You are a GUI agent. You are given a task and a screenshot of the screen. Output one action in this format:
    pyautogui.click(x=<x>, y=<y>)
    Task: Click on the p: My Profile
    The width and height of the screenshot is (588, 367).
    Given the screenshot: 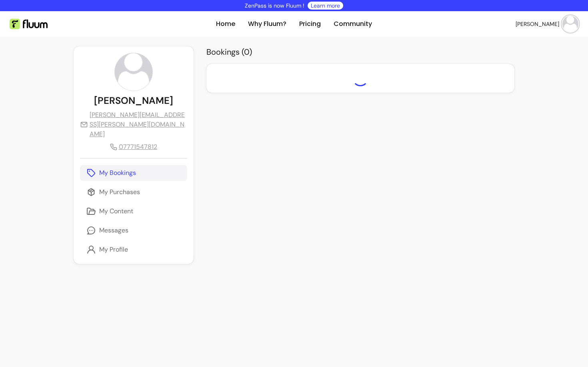 What is the action you would take?
    pyautogui.click(x=114, y=250)
    